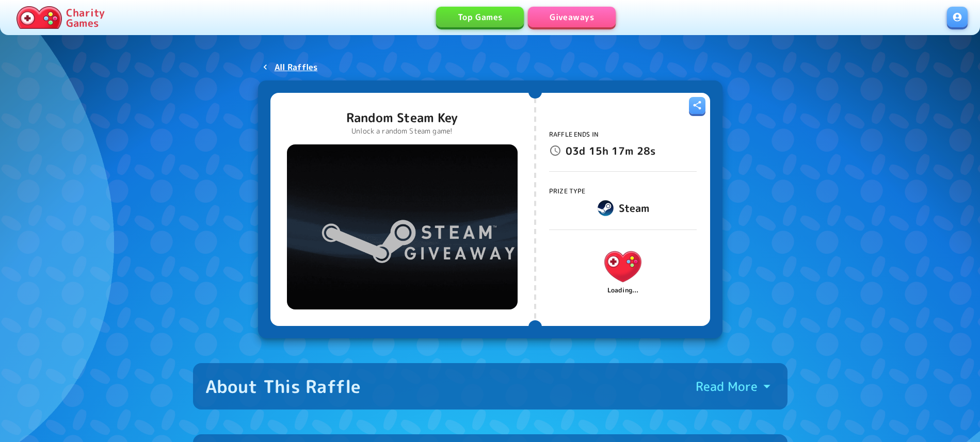 This screenshot has width=980, height=442. What do you see at coordinates (290, 67) in the screenshot?
I see `a: All Raffles` at bounding box center [290, 67].